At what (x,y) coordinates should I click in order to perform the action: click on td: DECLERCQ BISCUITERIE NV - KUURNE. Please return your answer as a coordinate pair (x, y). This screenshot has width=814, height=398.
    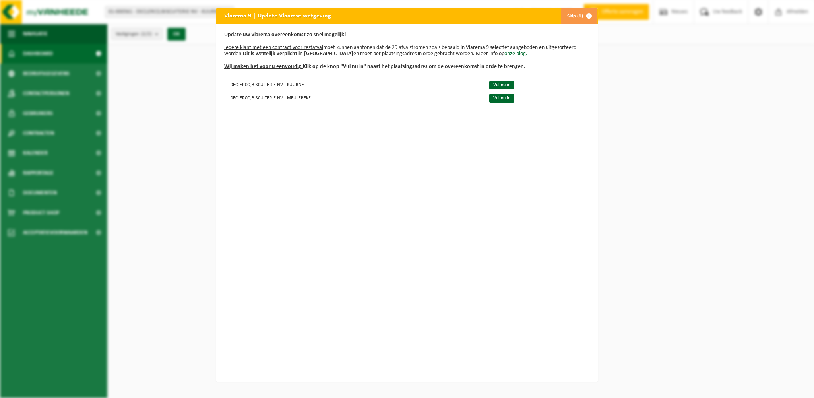
    Looking at the image, I should click on (353, 84).